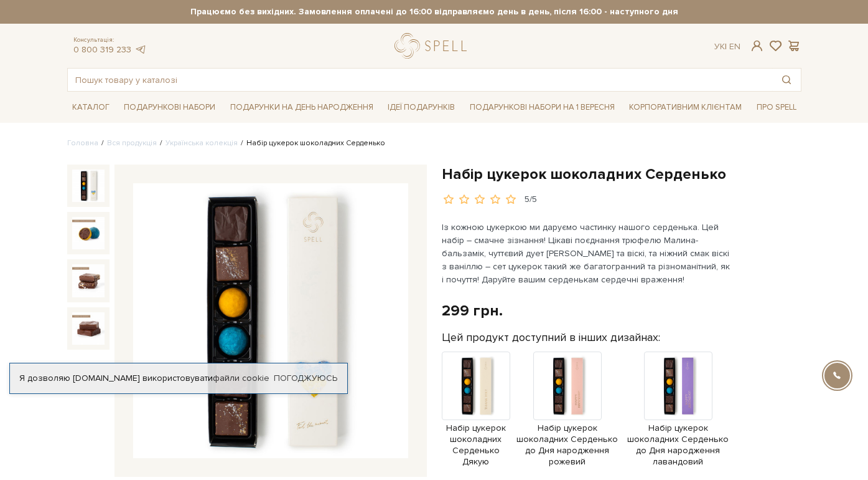 This screenshot has width=868, height=480. Describe the element at coordinates (476, 423) in the screenshot. I see `a: Набір цукерок шоколадних Серденько Дякую` at that location.